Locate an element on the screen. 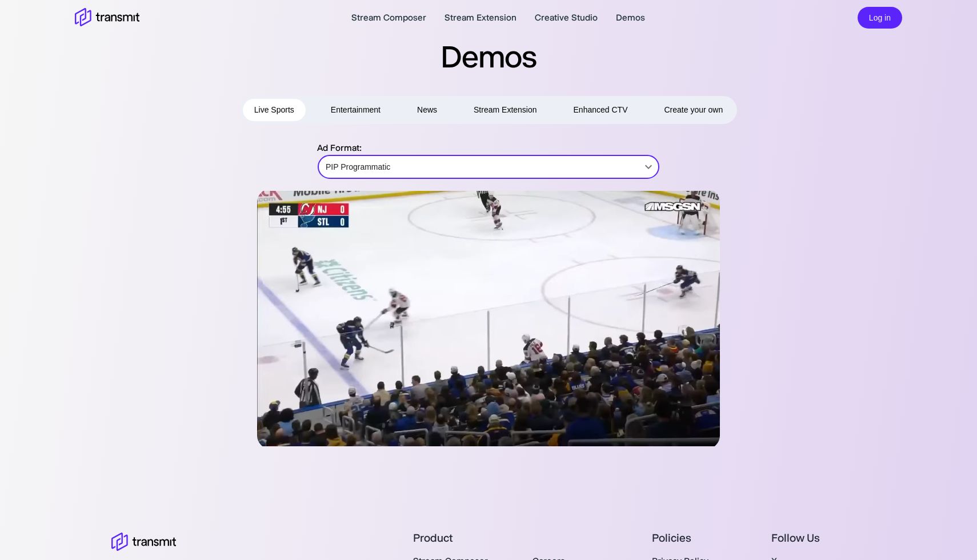  a: Stream Extension is located at coordinates (480, 17).